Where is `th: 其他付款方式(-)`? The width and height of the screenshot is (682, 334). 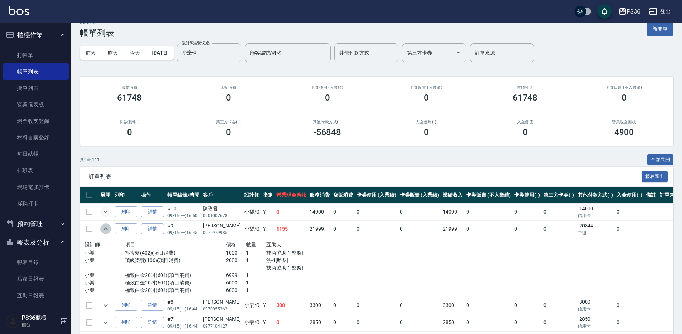
th: 其他付款方式(-) is located at coordinates (595, 195).